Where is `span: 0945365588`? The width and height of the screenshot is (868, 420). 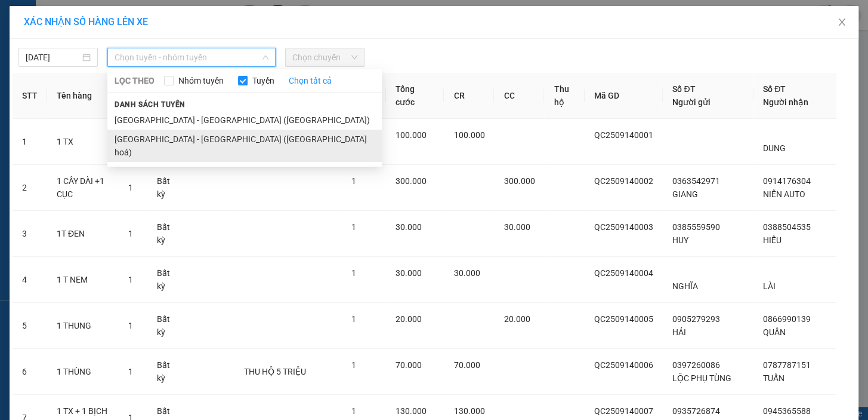
span: 0945365588 is located at coordinates (787, 411).